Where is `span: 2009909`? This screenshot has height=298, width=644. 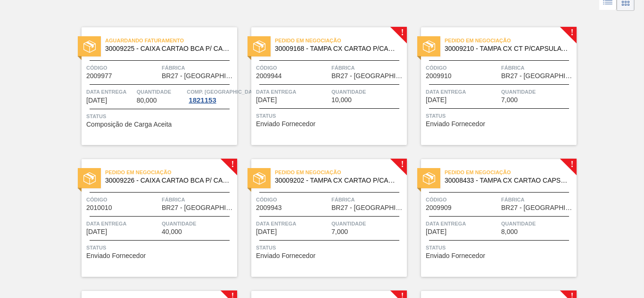
span: 2009909 is located at coordinates (439, 208).